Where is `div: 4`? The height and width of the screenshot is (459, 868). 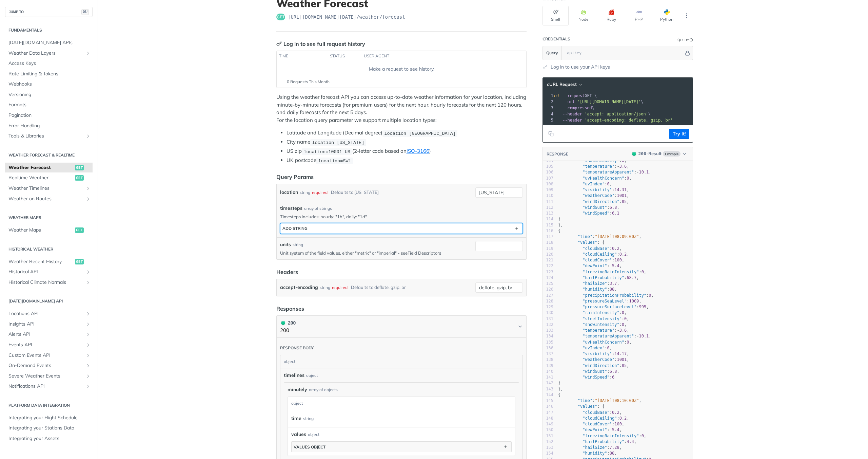
div: 4 is located at coordinates (548, 114).